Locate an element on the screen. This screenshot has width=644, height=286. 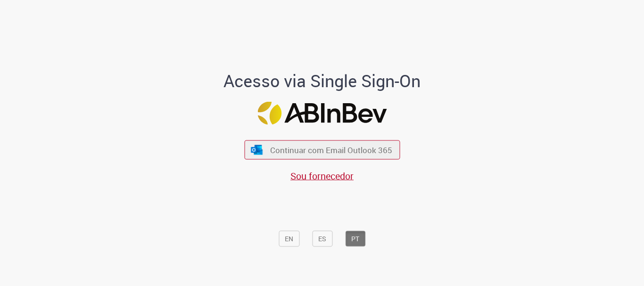
button: ícone Azure/Microsoft 360 Continuar com Email Outlook 365 is located at coordinates (322, 150).